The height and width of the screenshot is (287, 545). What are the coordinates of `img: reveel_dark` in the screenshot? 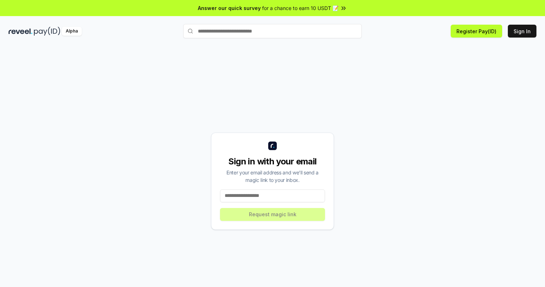 It's located at (20, 31).